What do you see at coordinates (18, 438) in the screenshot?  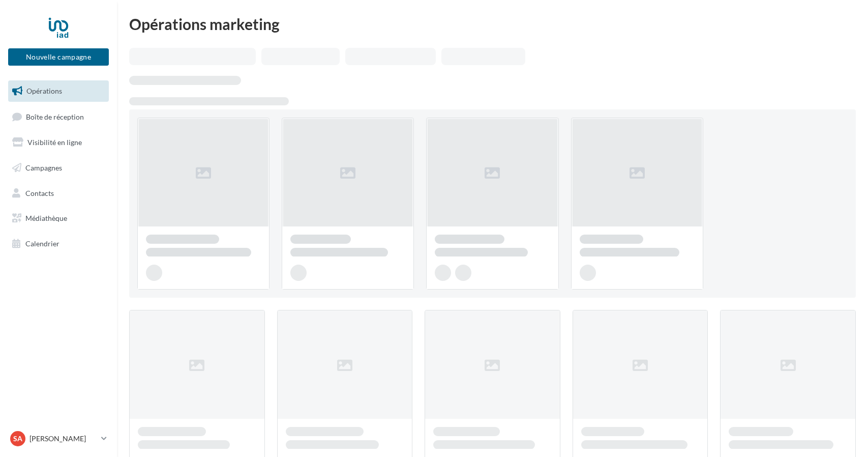 I see `span: SA` at bounding box center [18, 438].